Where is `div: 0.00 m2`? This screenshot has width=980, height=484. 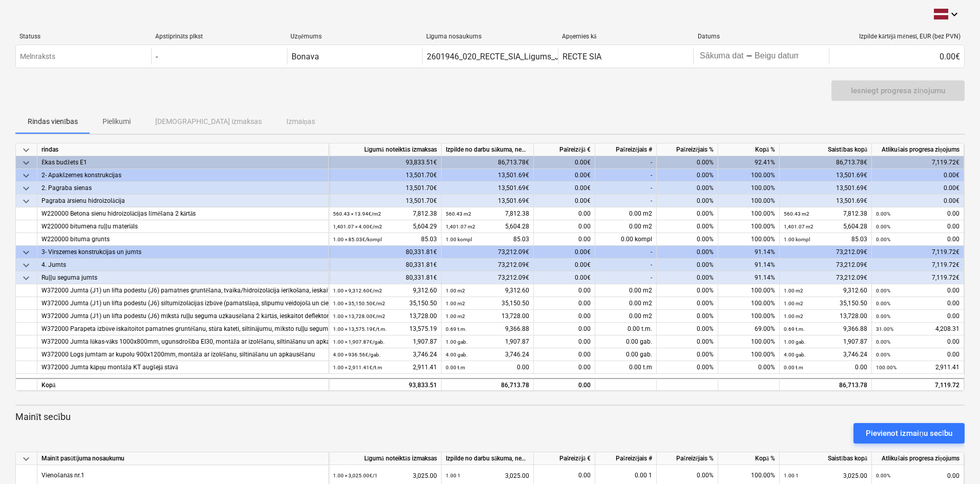 div: 0.00 m2 is located at coordinates (626, 303).